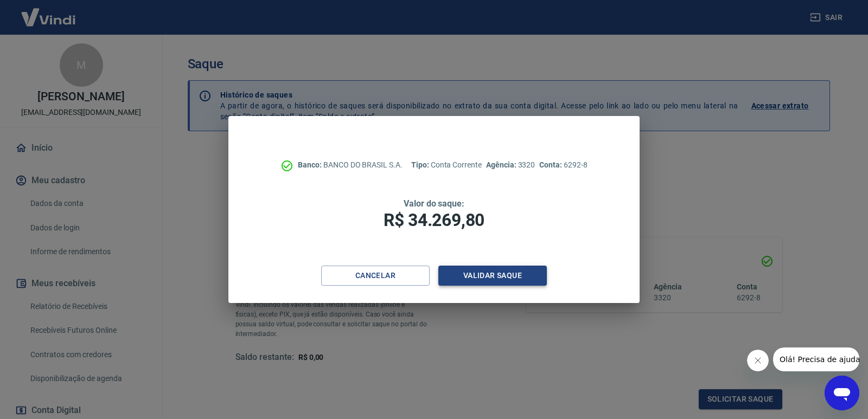 The width and height of the screenshot is (868, 419). I want to click on span: Valor do saque:, so click(434, 204).